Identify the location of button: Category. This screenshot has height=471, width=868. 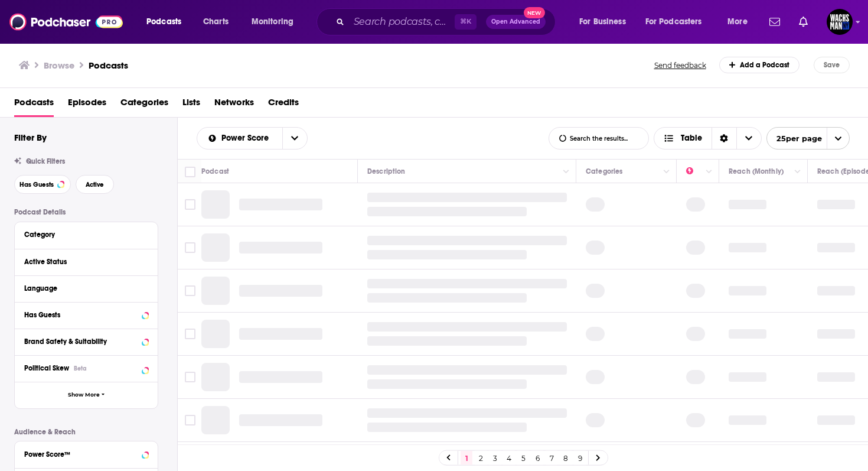
(86, 234).